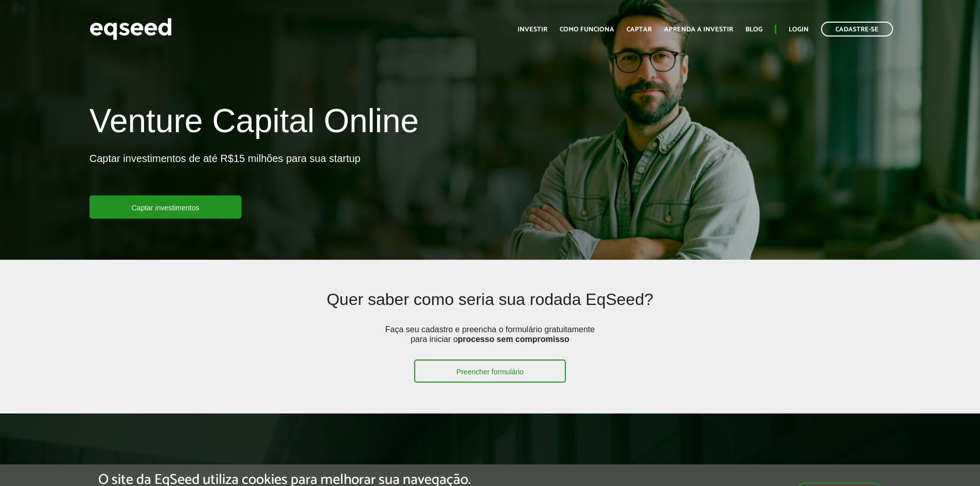 This screenshot has width=980, height=486. I want to click on a: Captar, so click(639, 29).